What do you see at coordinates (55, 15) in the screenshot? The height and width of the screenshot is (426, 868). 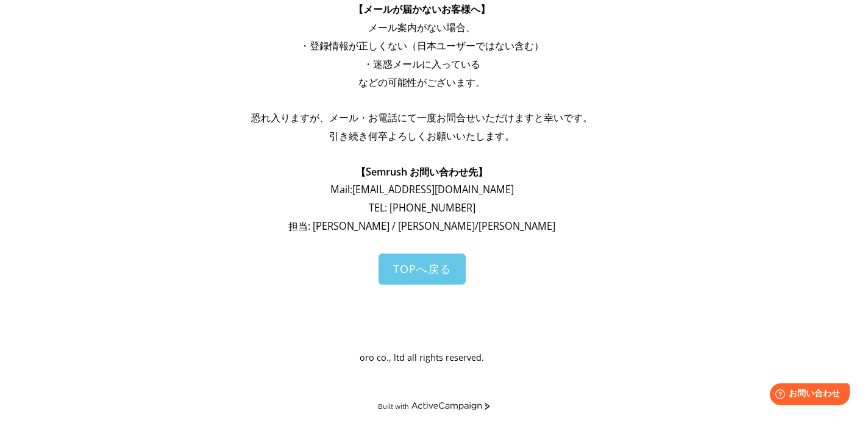 I see `span: お問い合わせ` at bounding box center [55, 15].